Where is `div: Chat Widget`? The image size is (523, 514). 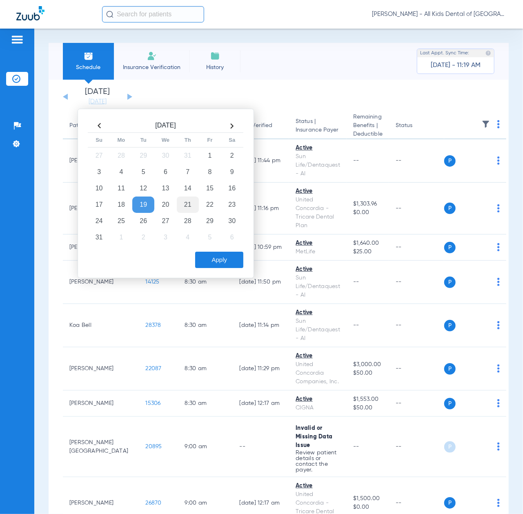
div: Chat Widget is located at coordinates (503, 494).